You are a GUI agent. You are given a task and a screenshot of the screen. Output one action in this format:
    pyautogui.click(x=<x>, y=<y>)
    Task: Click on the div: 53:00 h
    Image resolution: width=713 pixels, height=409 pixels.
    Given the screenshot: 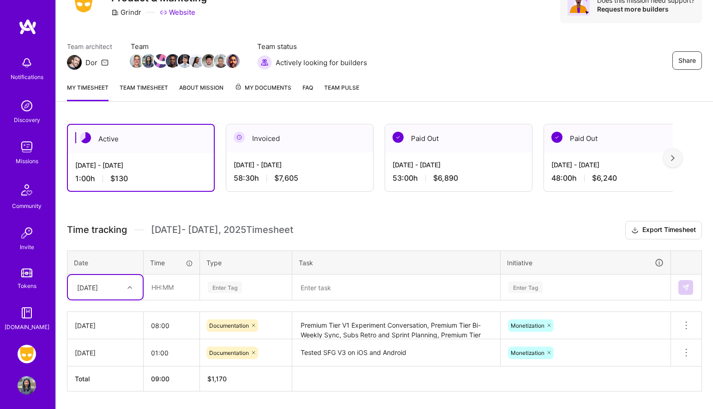 What is the action you would take?
    pyautogui.click(x=459, y=178)
    